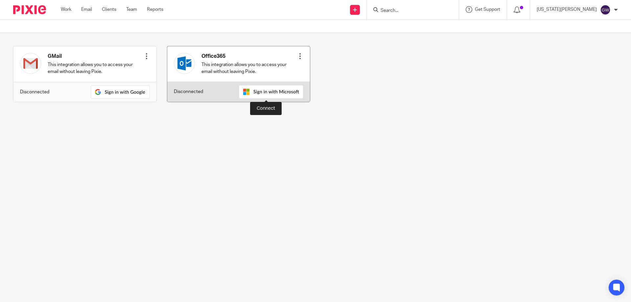 The image size is (631, 302). Describe the element at coordinates (409, 11) in the screenshot. I see `input: Search` at that location.